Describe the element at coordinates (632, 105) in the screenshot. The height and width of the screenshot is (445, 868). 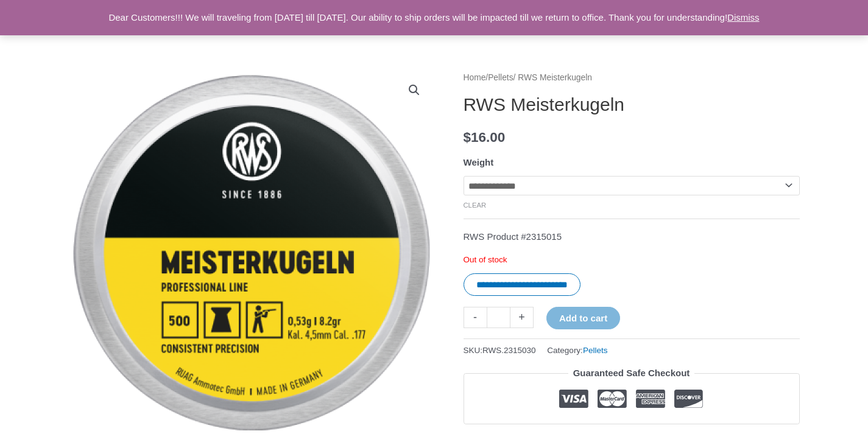
I see `h1: RWS Meisterkugeln` at that location.